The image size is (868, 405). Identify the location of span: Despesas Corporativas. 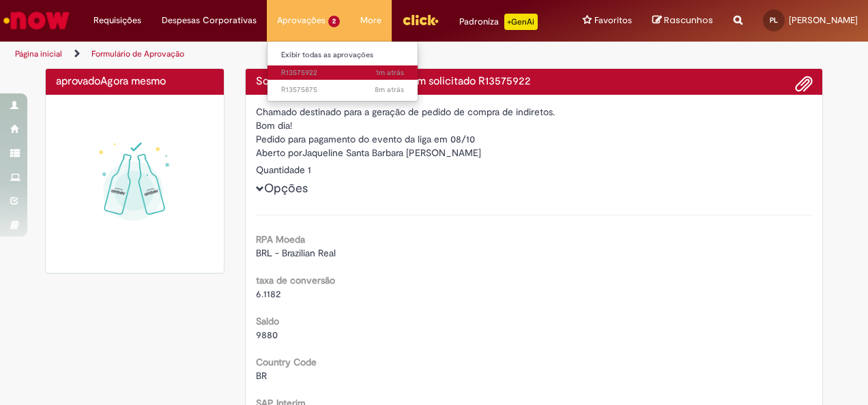
(208, 20).